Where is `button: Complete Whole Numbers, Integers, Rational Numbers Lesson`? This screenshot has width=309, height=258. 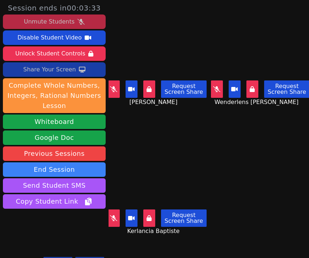 button: Complete Whole Numbers, Integers, Rational Numbers Lesson is located at coordinates (54, 96).